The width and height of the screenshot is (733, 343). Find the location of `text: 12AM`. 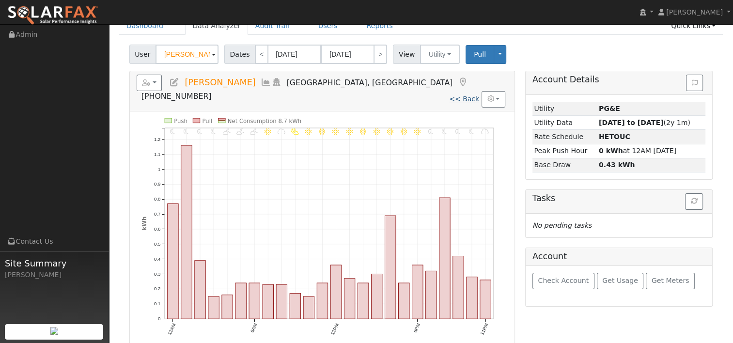

text: 12AM is located at coordinates (171, 328).